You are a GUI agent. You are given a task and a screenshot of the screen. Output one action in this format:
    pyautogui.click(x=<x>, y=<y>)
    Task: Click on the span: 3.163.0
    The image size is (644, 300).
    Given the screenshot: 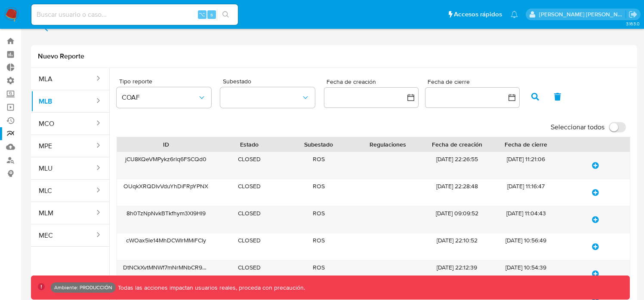 What is the action you would take?
    pyautogui.click(x=632, y=23)
    